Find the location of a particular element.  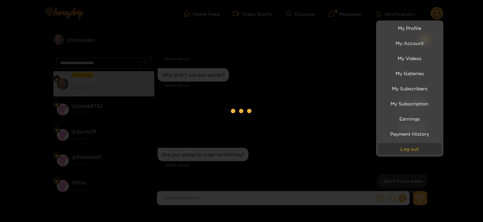

a: Payment History is located at coordinates (410, 134).